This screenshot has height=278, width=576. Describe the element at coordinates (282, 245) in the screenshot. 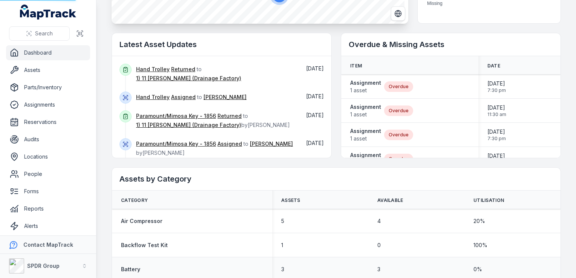

I see `span: 1` at that location.